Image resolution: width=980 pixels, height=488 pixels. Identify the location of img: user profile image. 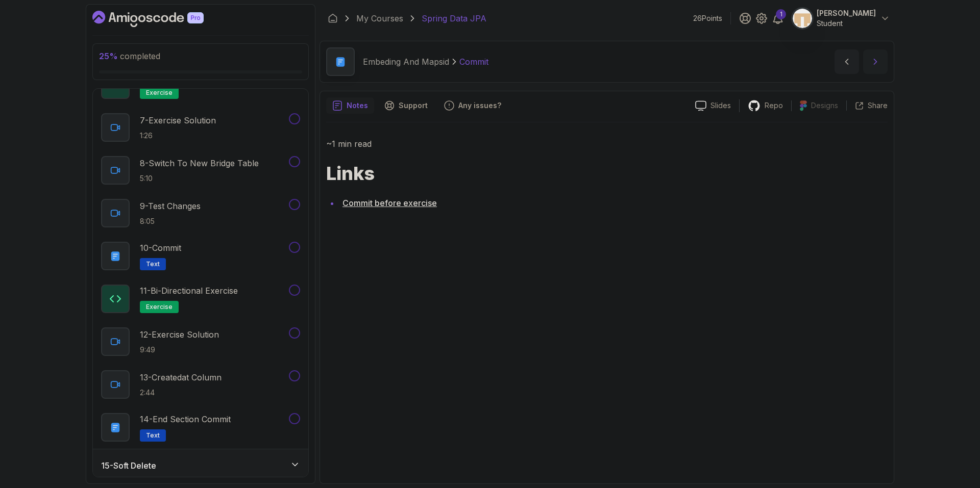
(803, 19).